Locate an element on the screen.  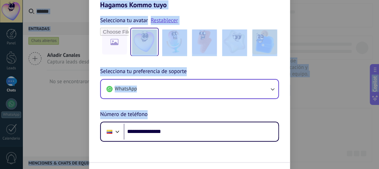
span: Selecciona tu preferencia de soporte is located at coordinates (144, 72).